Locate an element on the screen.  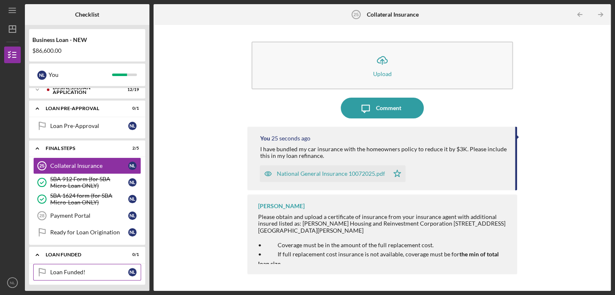
div: Upload is located at coordinates (382, 73).